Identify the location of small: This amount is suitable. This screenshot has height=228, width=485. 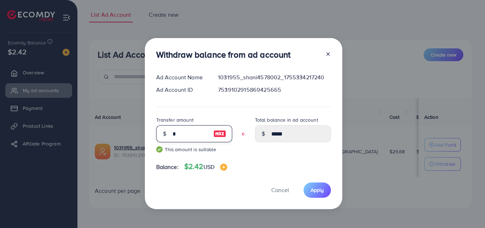
(194, 149).